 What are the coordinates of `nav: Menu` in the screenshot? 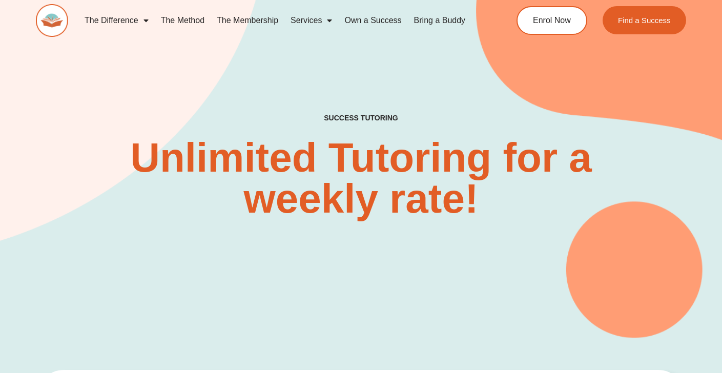 It's located at (279, 21).